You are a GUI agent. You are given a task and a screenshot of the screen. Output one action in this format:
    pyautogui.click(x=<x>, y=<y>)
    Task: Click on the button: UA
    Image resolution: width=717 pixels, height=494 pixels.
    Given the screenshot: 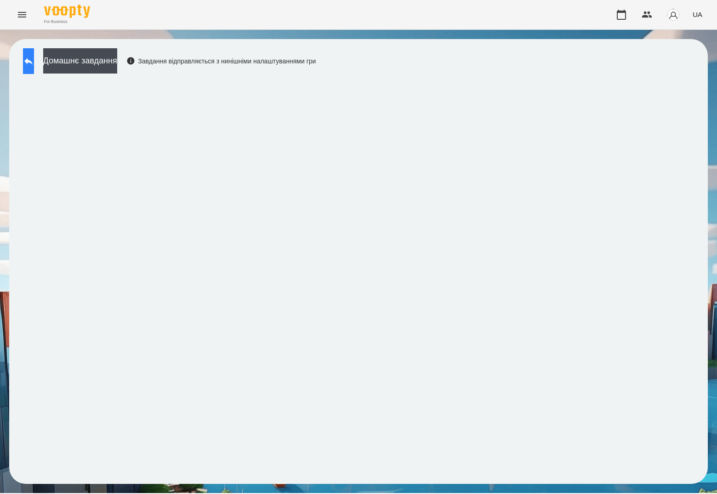 What is the action you would take?
    pyautogui.click(x=698, y=14)
    